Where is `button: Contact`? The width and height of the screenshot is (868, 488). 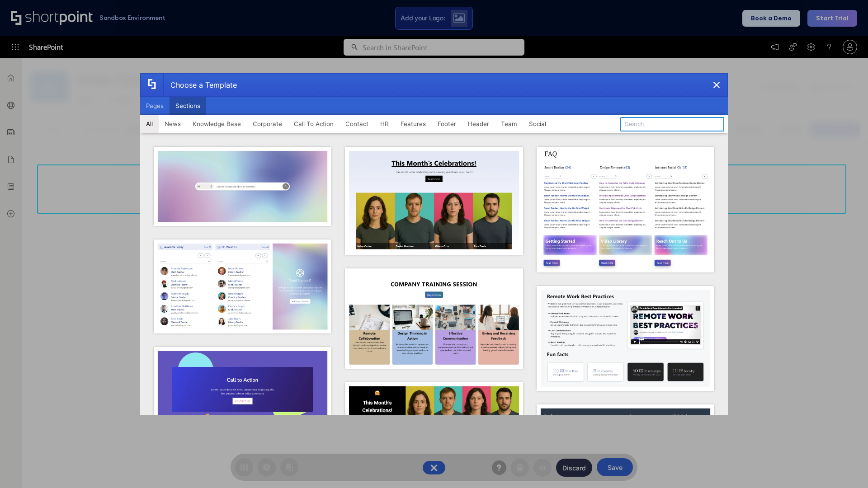
button: Contact is located at coordinates (356, 123).